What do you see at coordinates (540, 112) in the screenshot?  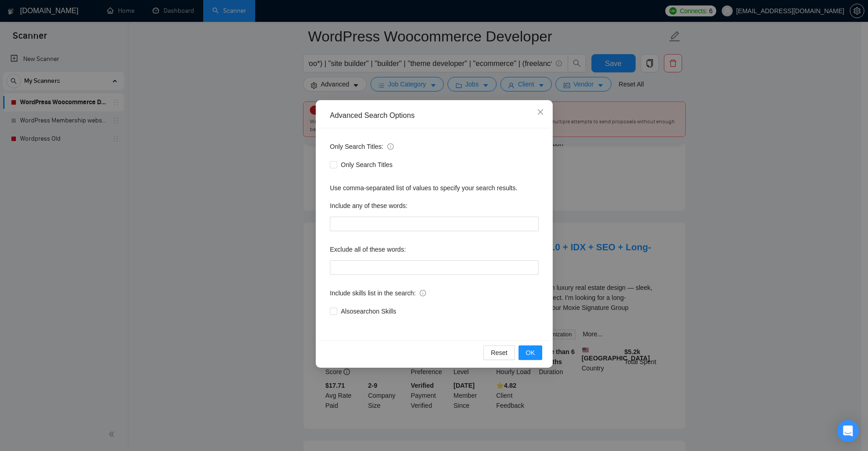 I see `button: Close` at bounding box center [540, 112].